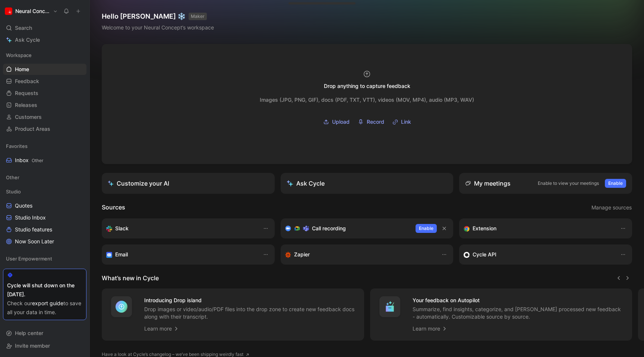  I want to click on div: Record & transcribe meetings from Zoom, Meet & Teams., so click(347, 229).